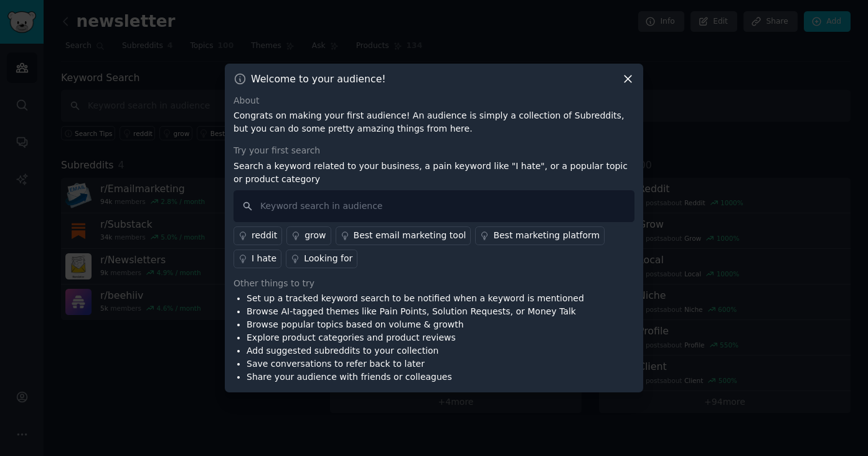  I want to click on li: Save conversations to refer back to later, so click(416, 363).